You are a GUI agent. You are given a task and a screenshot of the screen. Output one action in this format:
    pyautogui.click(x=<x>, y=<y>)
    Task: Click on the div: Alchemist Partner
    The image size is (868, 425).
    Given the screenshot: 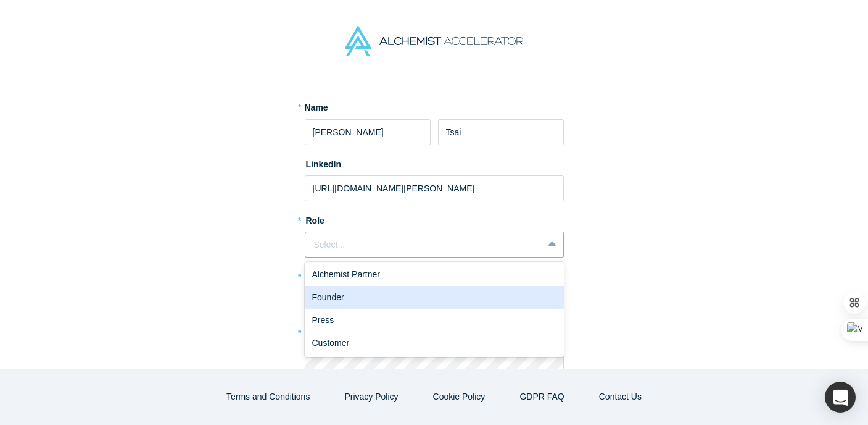 What is the action you would take?
    pyautogui.click(x=434, y=274)
    